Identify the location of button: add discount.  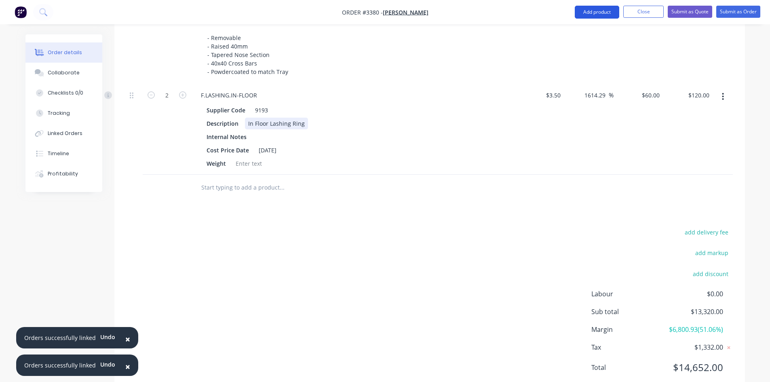
(711, 274).